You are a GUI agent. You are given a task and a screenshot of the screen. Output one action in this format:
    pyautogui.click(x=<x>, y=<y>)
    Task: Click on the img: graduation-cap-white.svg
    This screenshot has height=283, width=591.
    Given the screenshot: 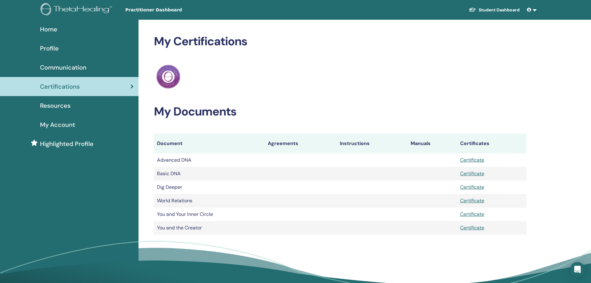 What is the action you would take?
    pyautogui.click(x=473, y=10)
    